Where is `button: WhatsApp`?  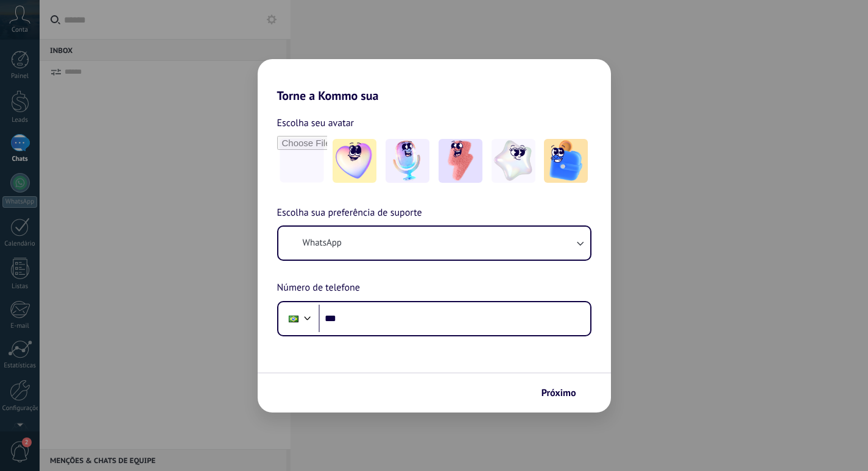 button: WhatsApp is located at coordinates (434, 243).